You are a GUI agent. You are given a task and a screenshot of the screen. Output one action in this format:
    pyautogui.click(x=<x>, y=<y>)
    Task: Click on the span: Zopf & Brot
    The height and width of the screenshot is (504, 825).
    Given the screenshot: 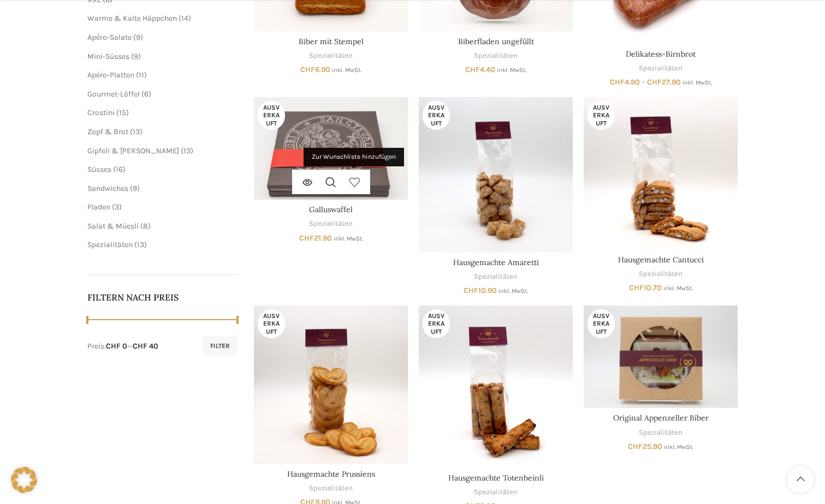 What is the action you would take?
    pyautogui.click(x=108, y=131)
    